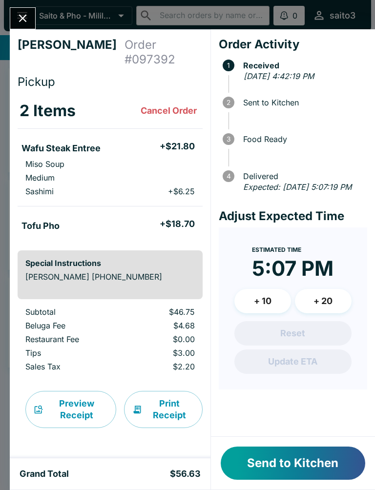 Image resolution: width=375 pixels, height=490 pixels. I want to click on h5: + $18.70, so click(177, 224).